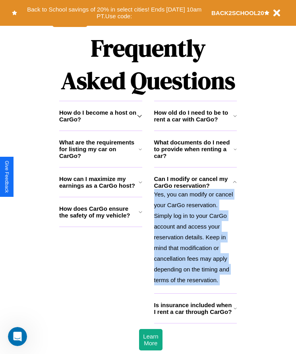 This screenshot has width=296, height=354. I want to click on button: Learn More, so click(150, 340).